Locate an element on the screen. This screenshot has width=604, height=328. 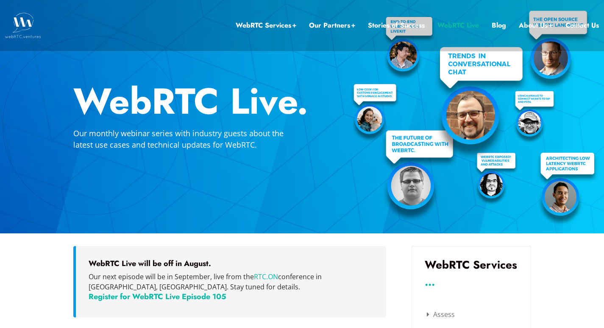
a: Stories of Success is located at coordinates (396, 25).